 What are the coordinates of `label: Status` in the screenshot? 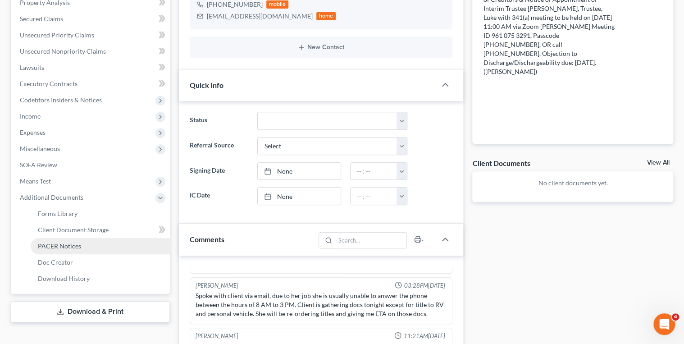 It's located at (219, 121).